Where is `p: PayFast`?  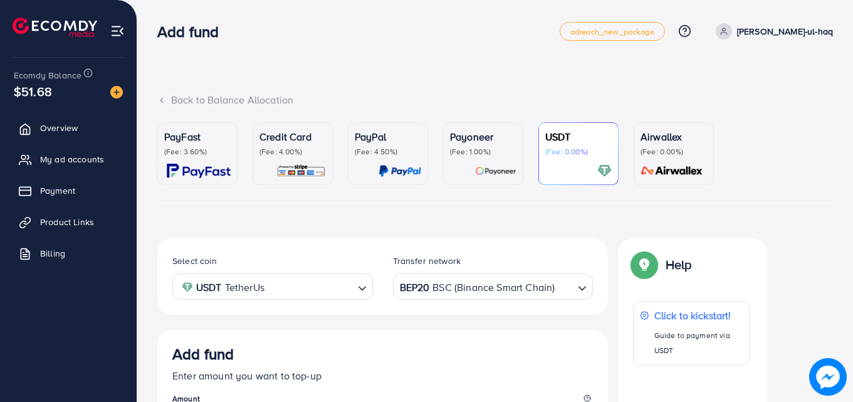
p: PayFast is located at coordinates (197, 137).